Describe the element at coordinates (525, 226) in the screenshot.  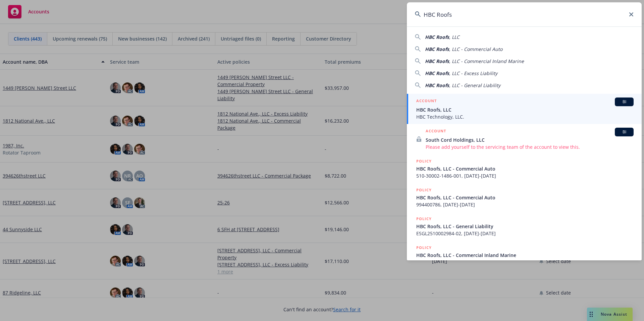
I see `span: HBC Roofs, LLC - General Liability` at that location.